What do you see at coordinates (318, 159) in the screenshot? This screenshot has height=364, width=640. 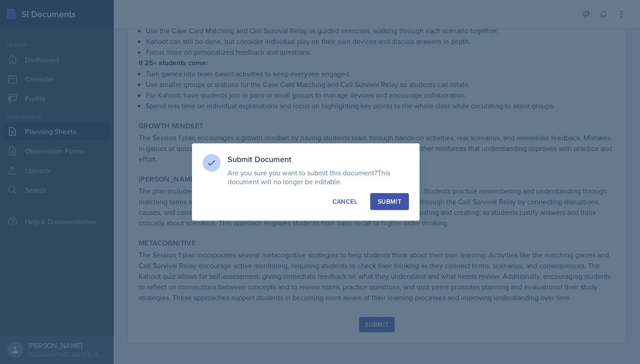 I see `h3: Submit Document` at bounding box center [318, 159].